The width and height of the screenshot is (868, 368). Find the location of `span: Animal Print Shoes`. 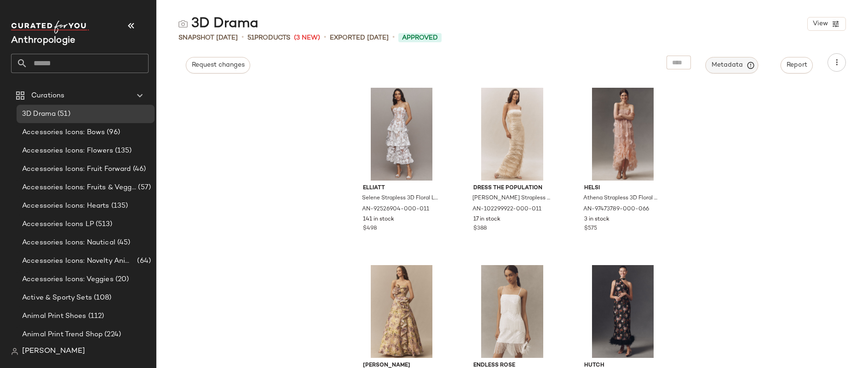

span: Animal Print Shoes is located at coordinates (54, 316).